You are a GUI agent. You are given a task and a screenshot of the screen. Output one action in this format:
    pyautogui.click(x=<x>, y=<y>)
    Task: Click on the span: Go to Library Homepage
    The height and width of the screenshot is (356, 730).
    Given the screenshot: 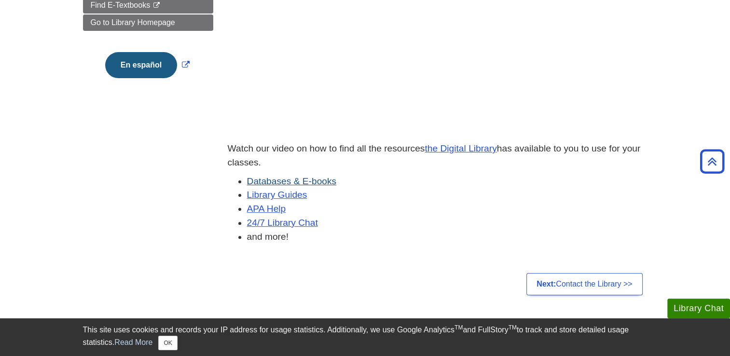 What is the action you would take?
    pyautogui.click(x=133, y=22)
    